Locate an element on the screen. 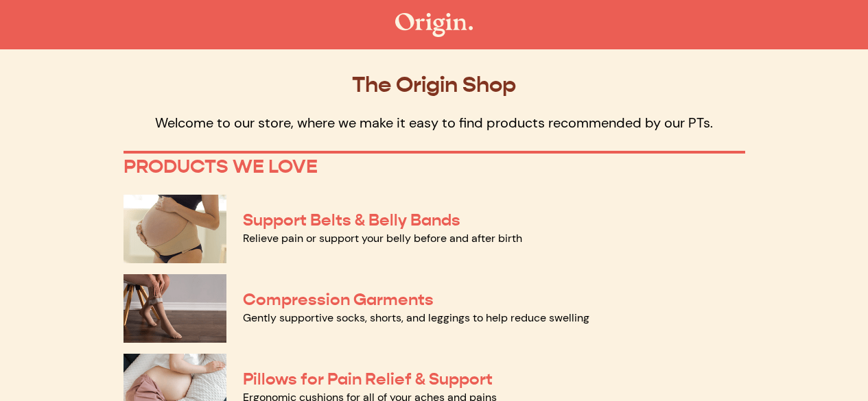 This screenshot has height=401, width=868. img: The Origin Shop is located at coordinates (434, 25).